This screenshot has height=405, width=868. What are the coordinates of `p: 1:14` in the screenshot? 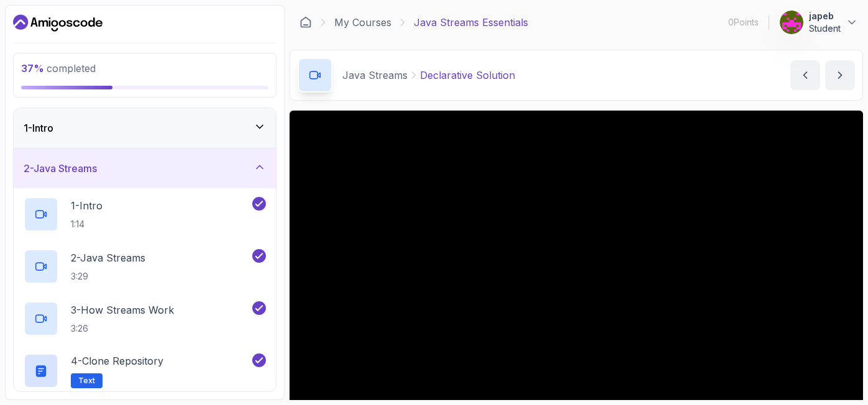 It's located at (86, 225).